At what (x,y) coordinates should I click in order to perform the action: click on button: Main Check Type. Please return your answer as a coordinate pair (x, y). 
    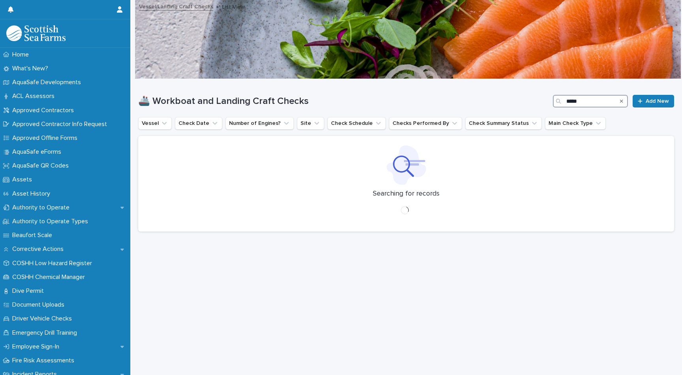
    Looking at the image, I should click on (575, 123).